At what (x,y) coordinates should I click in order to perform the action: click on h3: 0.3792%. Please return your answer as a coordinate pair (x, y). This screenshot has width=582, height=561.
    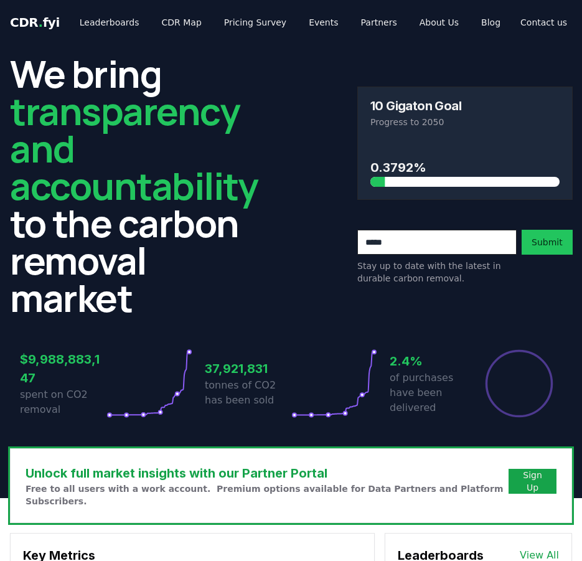
    Looking at the image, I should click on (465, 168).